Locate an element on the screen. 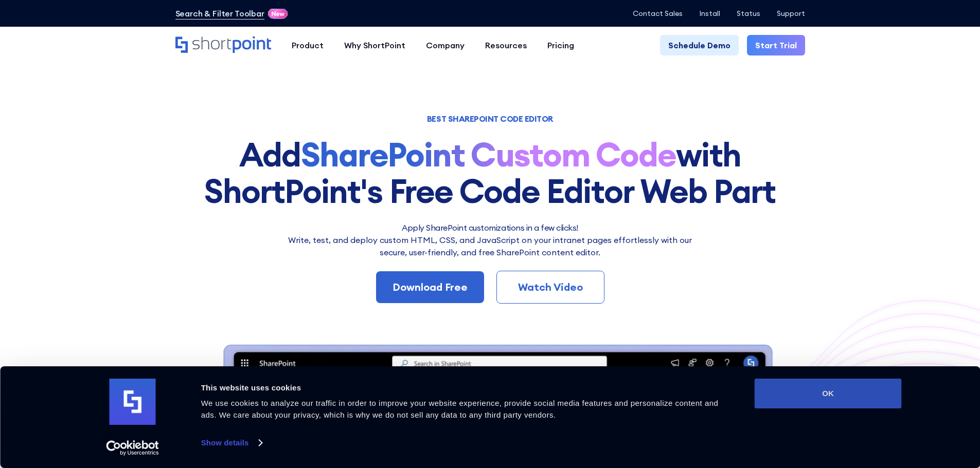 The width and height of the screenshot is (980, 468). h1: Add with ShortPoint's Free Code Editor Web Part is located at coordinates (490, 173).